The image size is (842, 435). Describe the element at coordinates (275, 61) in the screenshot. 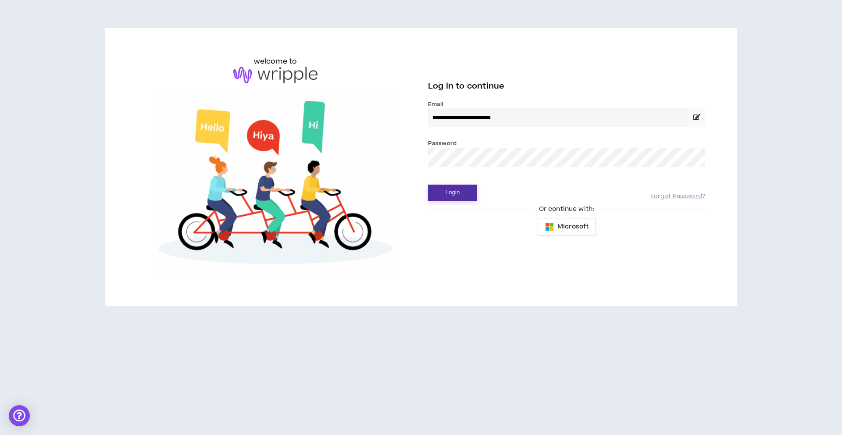

I see `h6: welcome to` at that location.